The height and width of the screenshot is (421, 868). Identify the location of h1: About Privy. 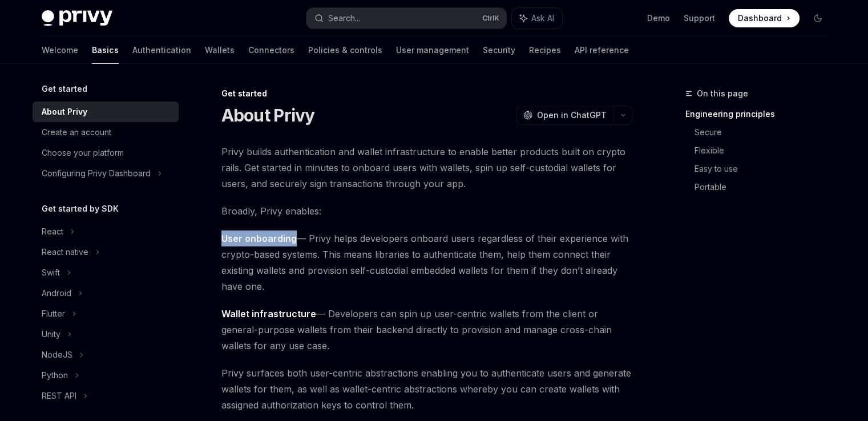
(268, 115).